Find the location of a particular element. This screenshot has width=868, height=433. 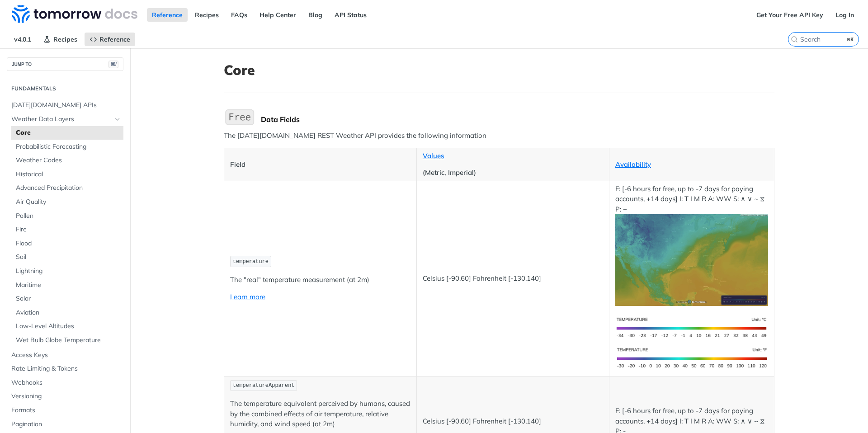

a: Formats is located at coordinates (65, 410).